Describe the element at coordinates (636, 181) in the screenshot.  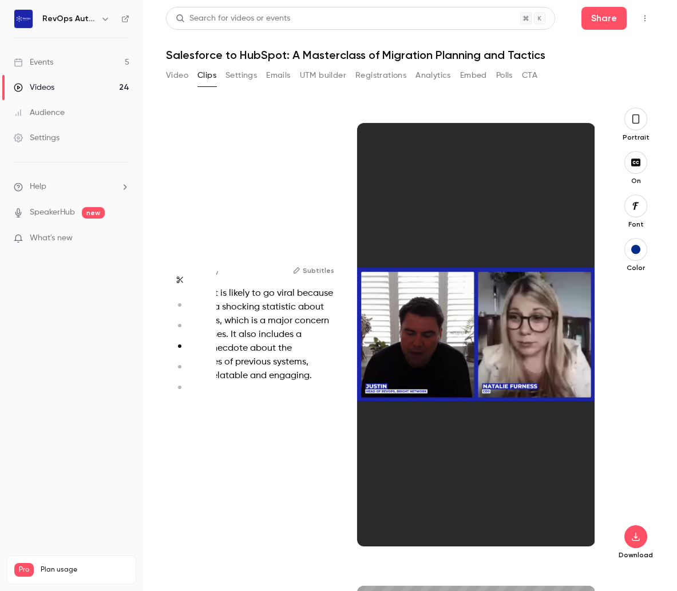
I see `p: On` at that location.